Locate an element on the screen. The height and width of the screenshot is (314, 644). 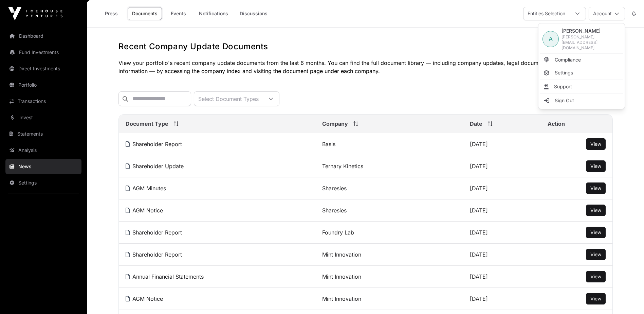
span: Date is located at coordinates (476, 124).